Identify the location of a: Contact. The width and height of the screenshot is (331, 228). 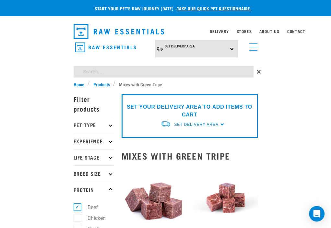
(297, 31).